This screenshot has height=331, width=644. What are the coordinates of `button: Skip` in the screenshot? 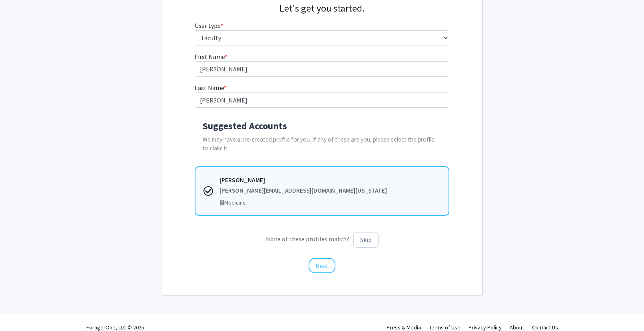 It's located at (365, 240).